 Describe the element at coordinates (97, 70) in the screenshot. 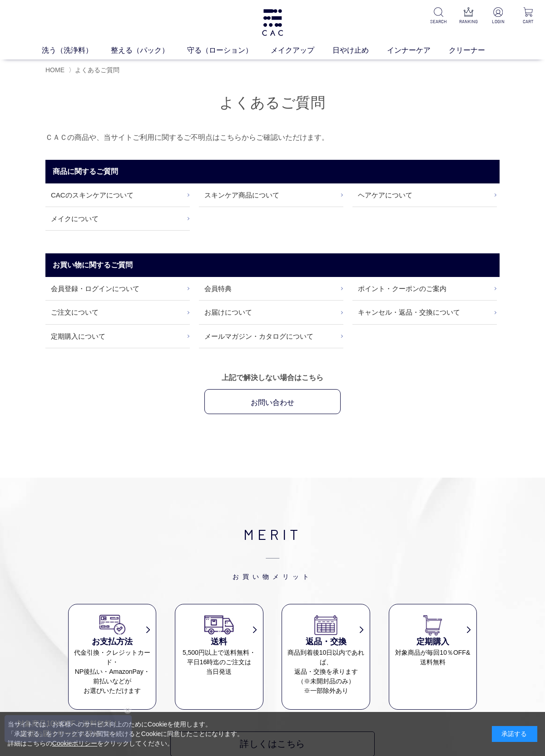

I see `span: よくあるご質問` at that location.